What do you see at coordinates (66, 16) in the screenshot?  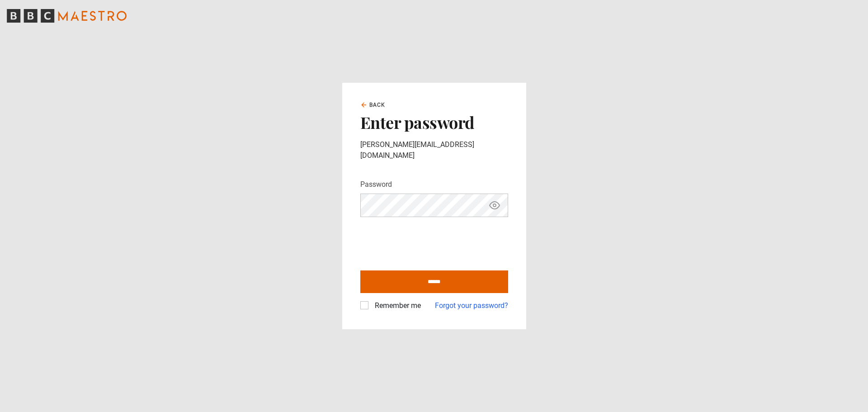 I see `a: BBC Maestro` at bounding box center [66, 16].